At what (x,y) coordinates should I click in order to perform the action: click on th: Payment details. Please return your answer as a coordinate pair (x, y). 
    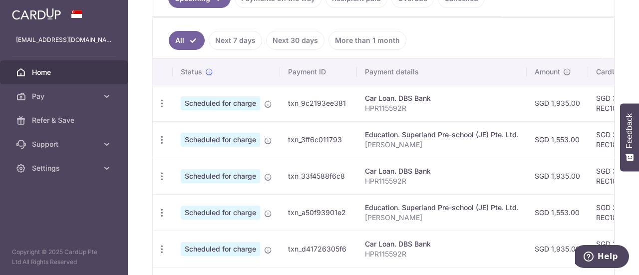
    Looking at the image, I should click on (442, 72).